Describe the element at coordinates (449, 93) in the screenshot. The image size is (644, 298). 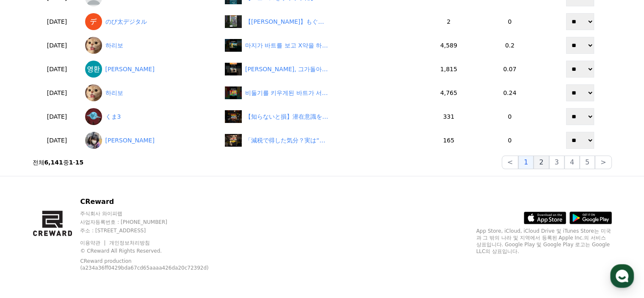
I see `td: 4,765` at that location.